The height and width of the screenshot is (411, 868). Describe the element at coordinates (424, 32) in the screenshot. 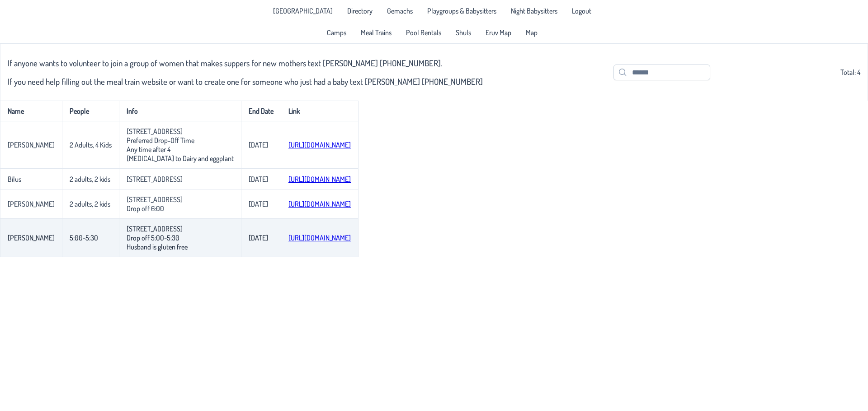

I see `a: Pool Rentals` at that location.